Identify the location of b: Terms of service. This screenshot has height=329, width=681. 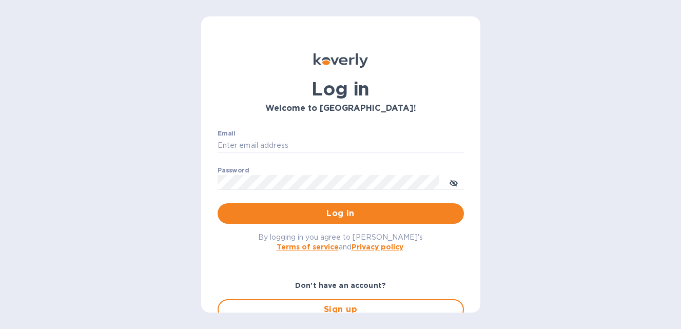
(307, 247).